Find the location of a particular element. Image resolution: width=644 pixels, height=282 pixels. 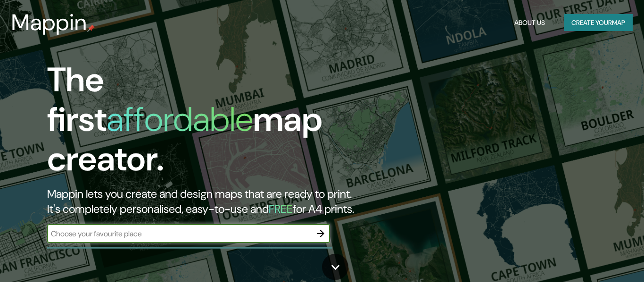

input: Choose your favourite place is located at coordinates (179, 233).